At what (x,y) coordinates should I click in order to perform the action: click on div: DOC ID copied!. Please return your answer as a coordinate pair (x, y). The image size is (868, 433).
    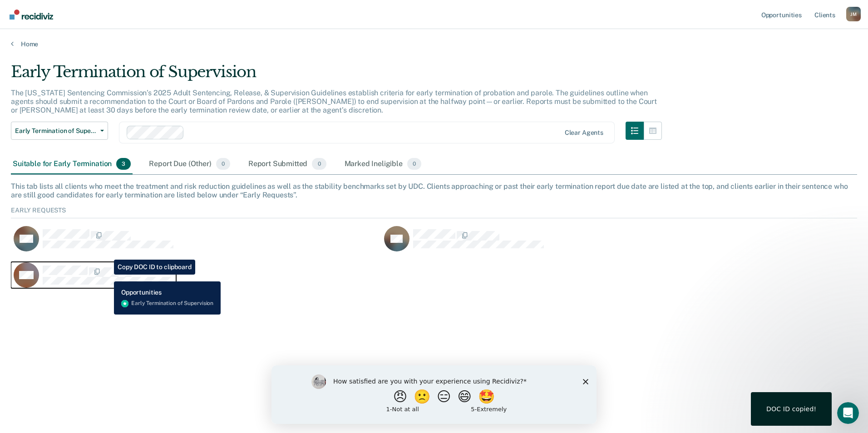
    Looking at the image, I should click on (791, 409).